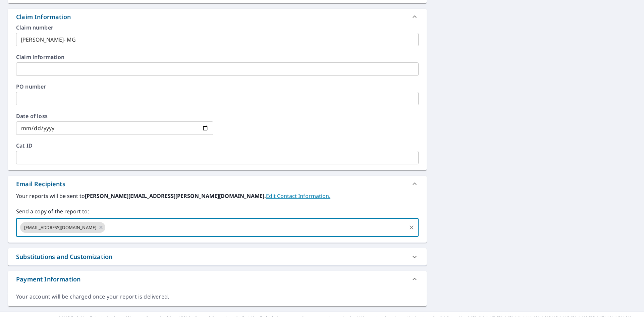  Describe the element at coordinates (217, 146) in the screenshot. I see `label: Cat ID` at that location.